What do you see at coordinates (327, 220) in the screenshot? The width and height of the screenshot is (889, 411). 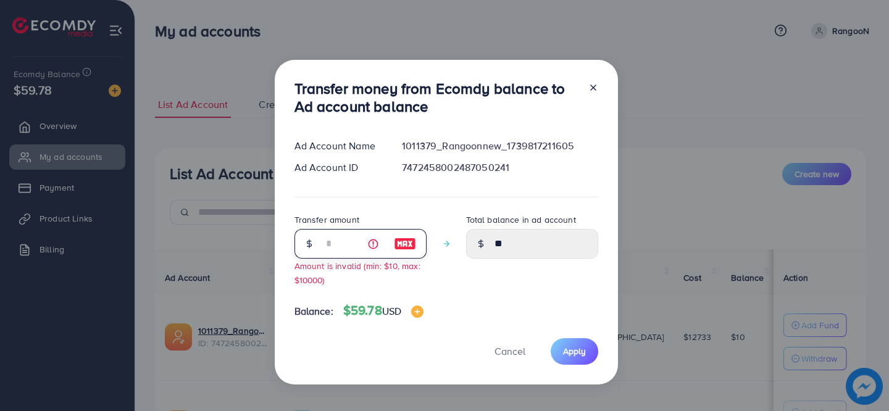 I see `label: Transfer amount` at bounding box center [327, 220].